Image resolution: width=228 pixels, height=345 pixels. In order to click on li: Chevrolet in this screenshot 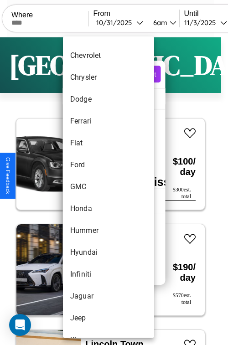, I will do `click(108, 56)`.